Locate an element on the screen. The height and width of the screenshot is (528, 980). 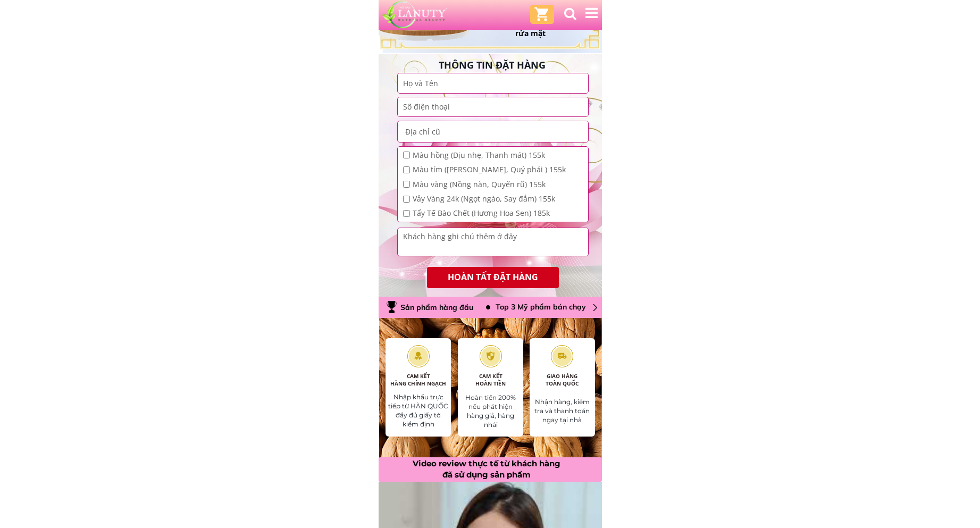
span: Vảy Vàng 24k (Ngọt ngào, Say đắm) 155k is located at coordinates (489, 199).